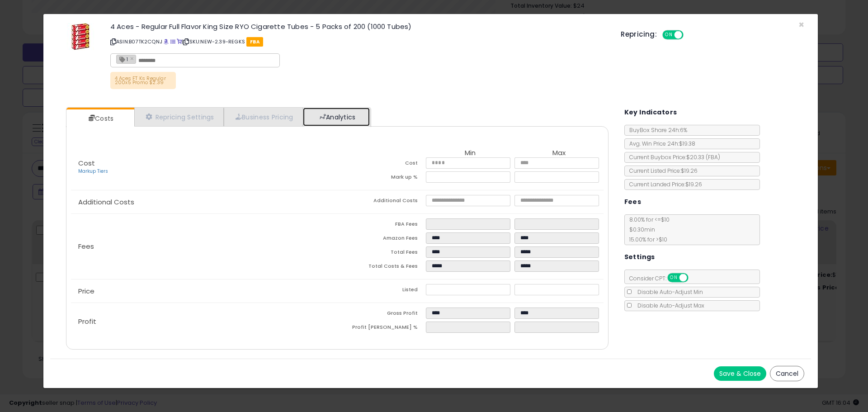  I want to click on p: Additional Costs, so click(204, 202).